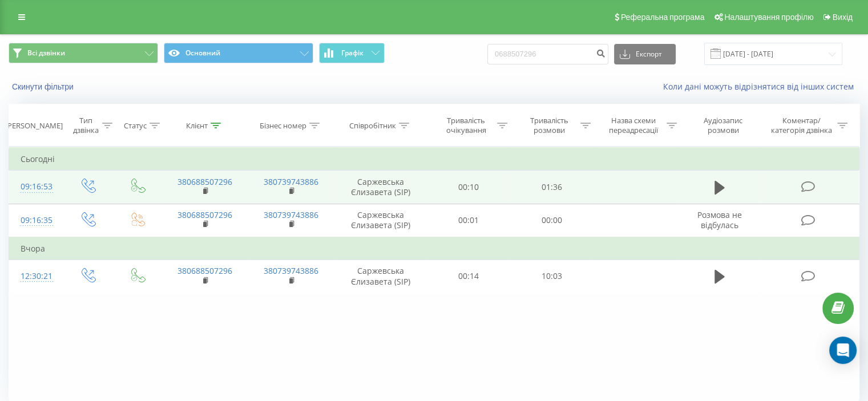 The image size is (868, 401). Describe the element at coordinates (35, 220) in the screenshot. I see `div: 09:16:35` at that location.